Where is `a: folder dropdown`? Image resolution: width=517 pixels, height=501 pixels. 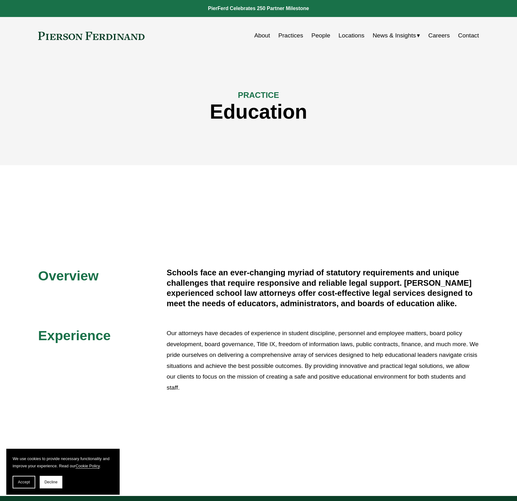 a: folder dropdown is located at coordinates (396, 36).